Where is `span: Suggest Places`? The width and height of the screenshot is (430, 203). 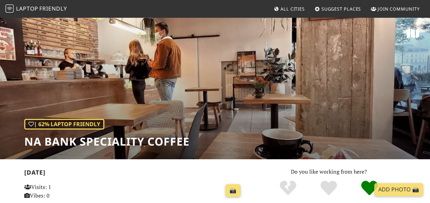 span: Suggest Places is located at coordinates (341, 9).